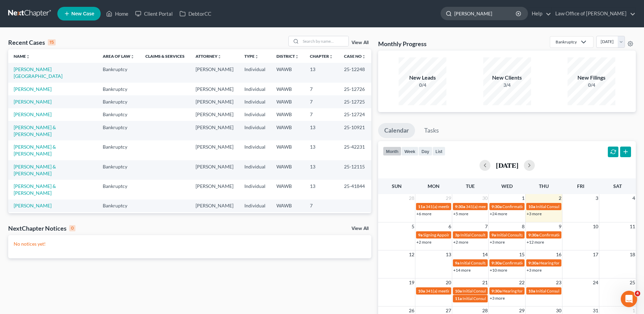 The image size is (644, 314). I want to click on a: +12 more, so click(535, 242).